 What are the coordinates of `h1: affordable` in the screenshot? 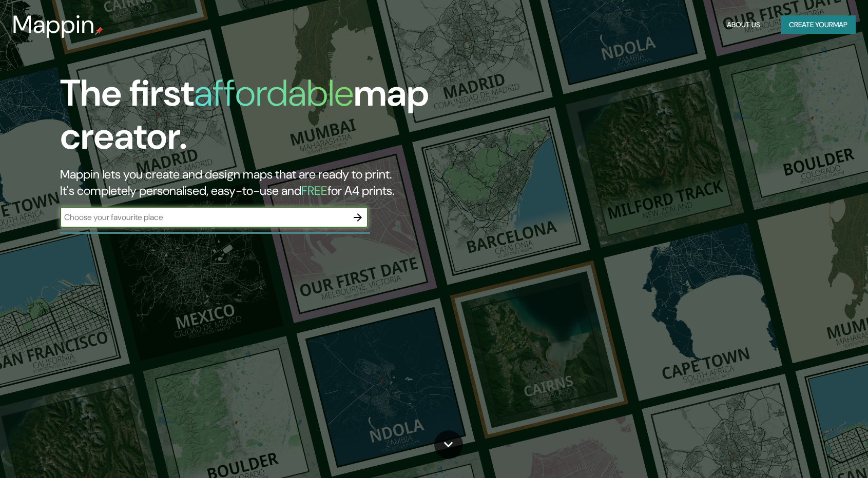 It's located at (274, 93).